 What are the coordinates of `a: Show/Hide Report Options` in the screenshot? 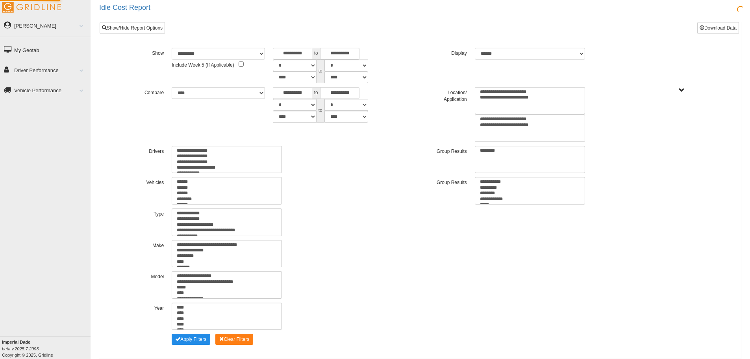 It's located at (132, 28).